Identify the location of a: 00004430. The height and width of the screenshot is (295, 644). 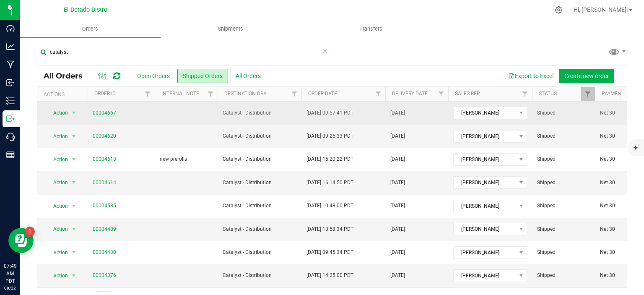
(105, 253).